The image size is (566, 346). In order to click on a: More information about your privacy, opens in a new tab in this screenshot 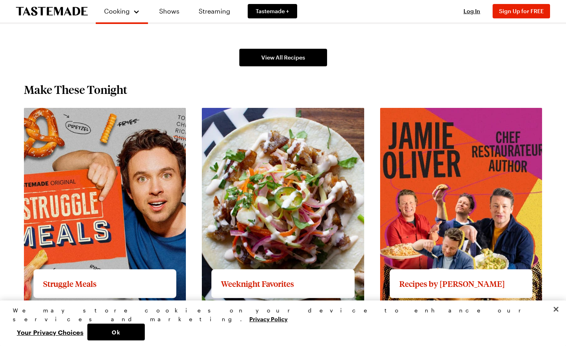, I will do `click(269, 318)`.